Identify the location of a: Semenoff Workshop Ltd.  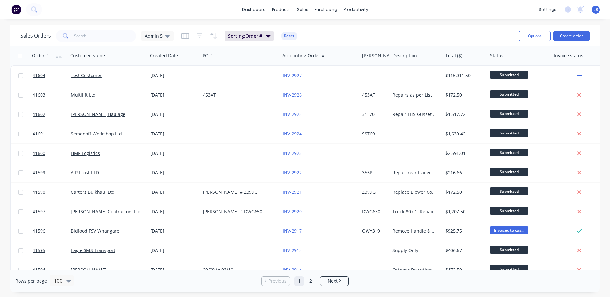
(96, 134).